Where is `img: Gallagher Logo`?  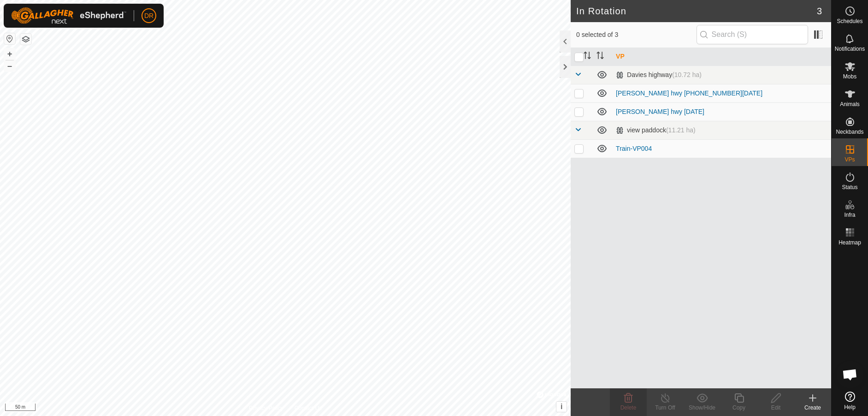
img: Gallagher Logo is located at coordinates (68, 15).